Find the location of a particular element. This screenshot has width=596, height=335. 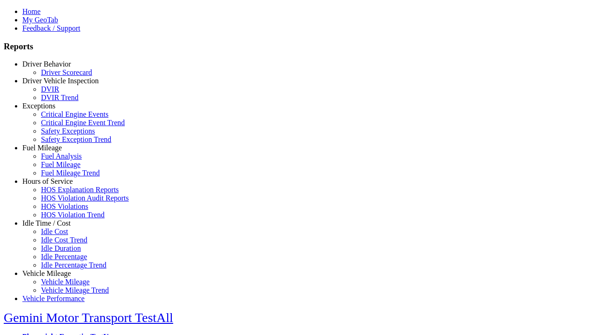

a: DVIR is located at coordinates (50, 89).